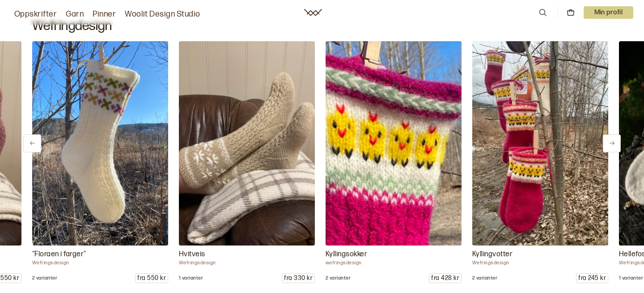 This screenshot has width=644, height=293. What do you see at coordinates (100, 254) in the screenshot?
I see `p: "Floraen i farger"` at bounding box center [100, 254].